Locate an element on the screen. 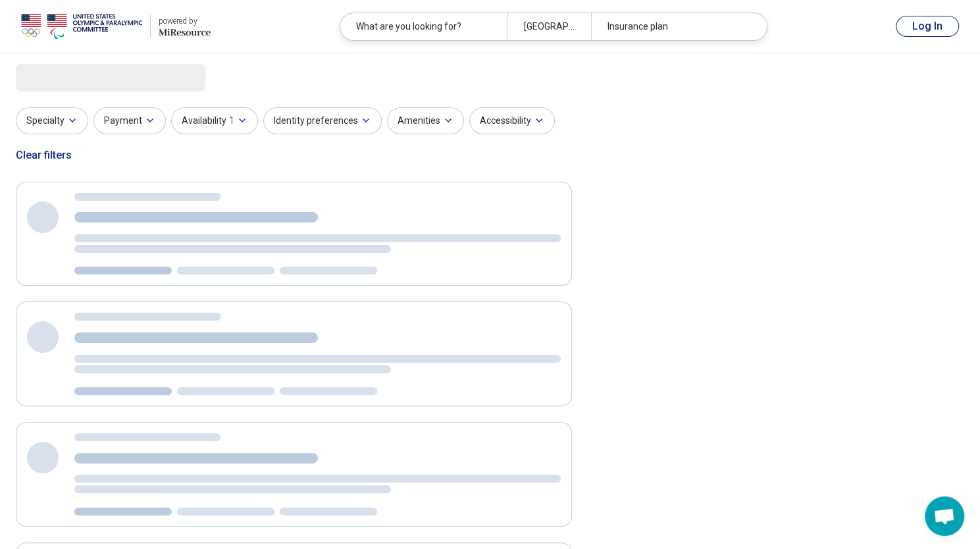 The width and height of the screenshot is (980, 549). div: Insurance plan is located at coordinates (675, 27).